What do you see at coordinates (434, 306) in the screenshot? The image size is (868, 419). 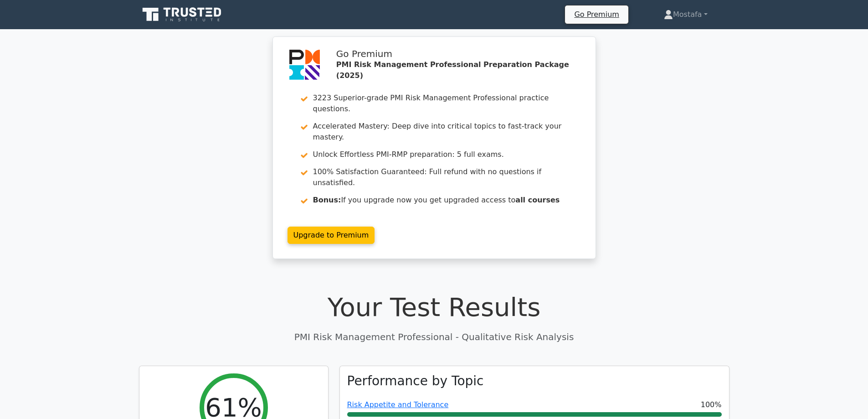 I see `h1: Your Test Results` at bounding box center [434, 306].